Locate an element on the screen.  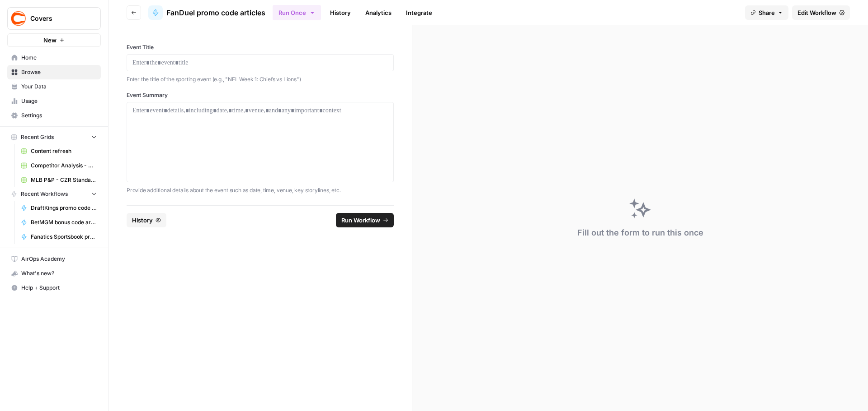
span: FanDuel promo code articles is located at coordinates (215, 13).